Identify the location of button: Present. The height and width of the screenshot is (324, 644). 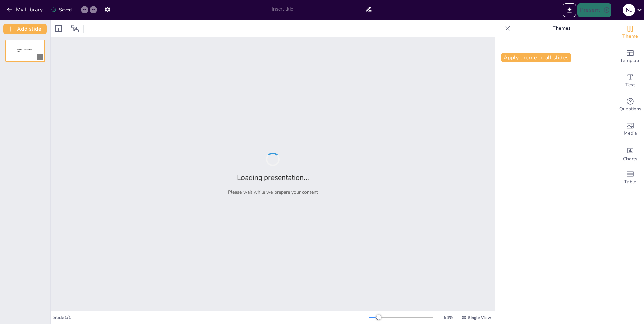
(594, 10).